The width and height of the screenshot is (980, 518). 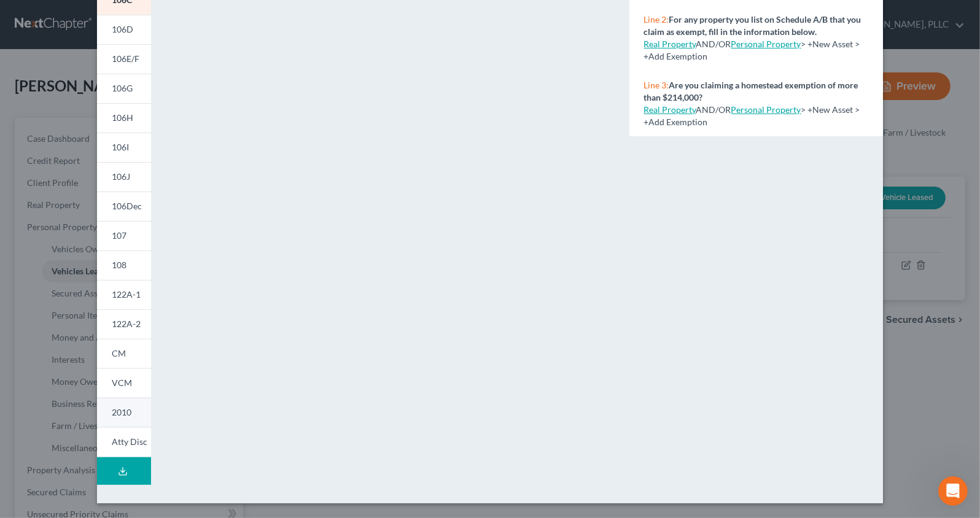 What do you see at coordinates (122, 412) in the screenshot?
I see `span: 2010` at bounding box center [122, 412].